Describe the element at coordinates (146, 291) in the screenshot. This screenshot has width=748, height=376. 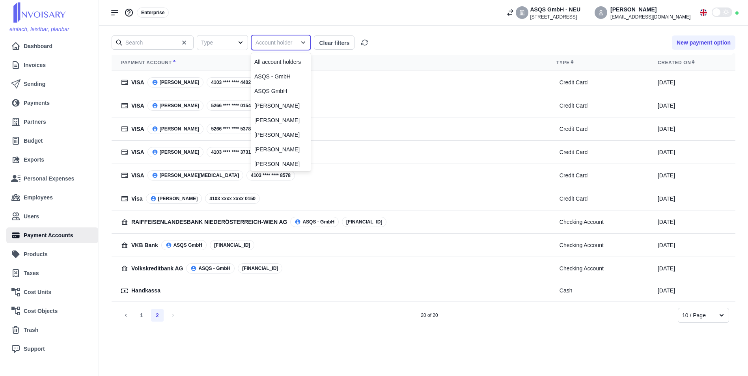
I see `a: Handkassa` at that location.